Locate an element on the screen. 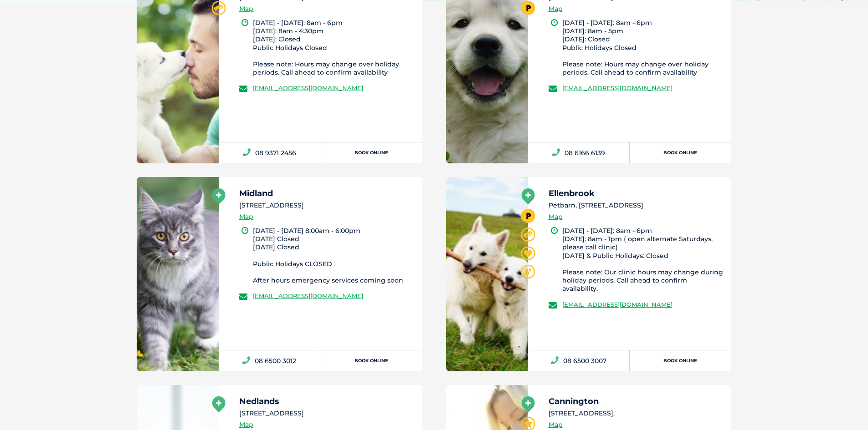 This screenshot has height=430, width=868. a: 08 6166 6139 is located at coordinates (579, 153).